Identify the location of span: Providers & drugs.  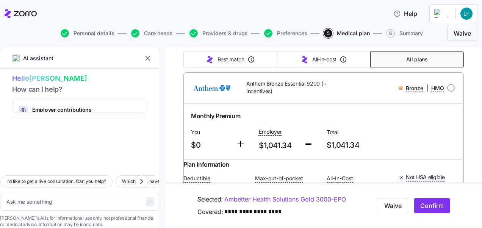
(225, 33).